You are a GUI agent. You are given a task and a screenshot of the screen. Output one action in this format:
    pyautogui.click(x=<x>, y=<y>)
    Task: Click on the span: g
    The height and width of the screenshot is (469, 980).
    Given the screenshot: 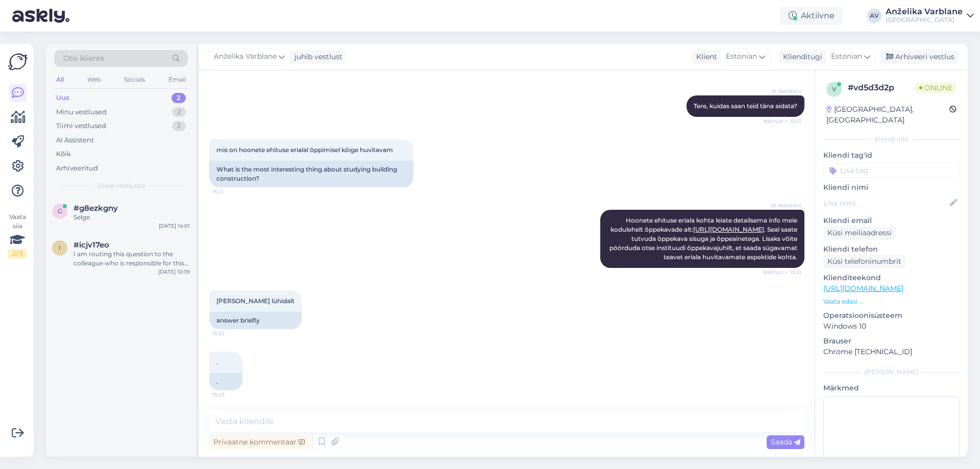 What is the action you would take?
    pyautogui.click(x=60, y=211)
    